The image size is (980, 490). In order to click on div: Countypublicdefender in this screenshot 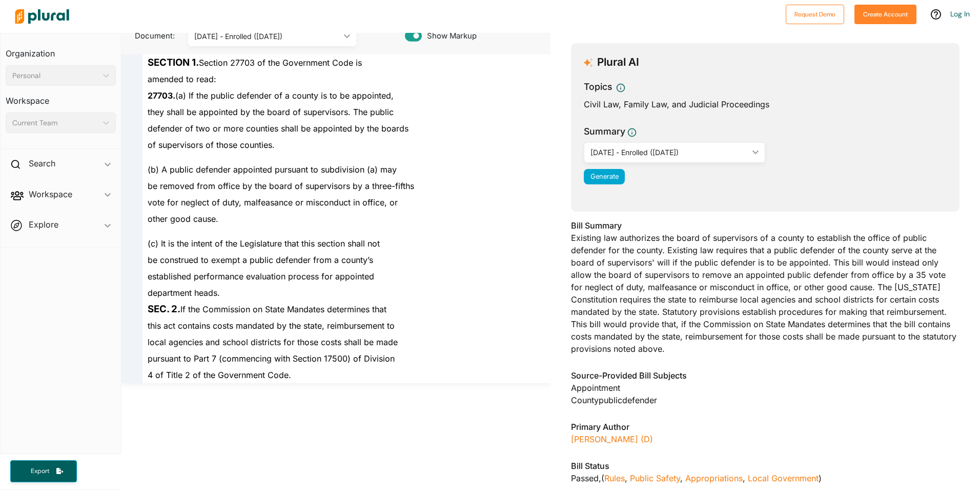, I will do `click(766, 399)`.